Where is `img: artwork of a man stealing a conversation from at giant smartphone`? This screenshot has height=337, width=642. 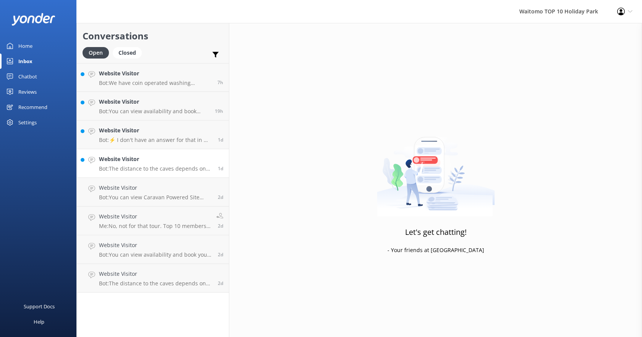
img: artwork of a man stealing a conversation from at giant smartphone is located at coordinates (436, 168).